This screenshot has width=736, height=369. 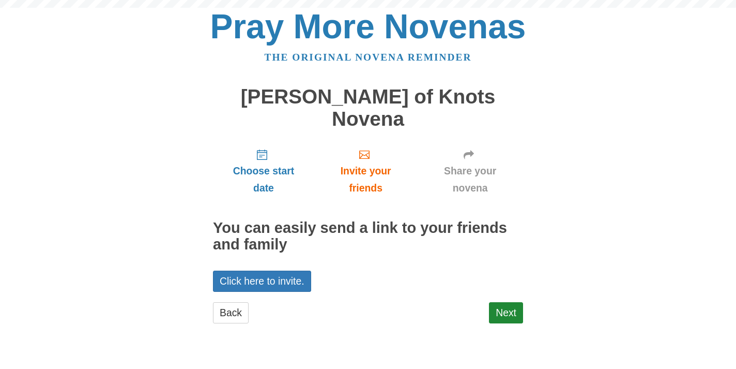 What do you see at coordinates (470, 171) in the screenshot?
I see `a: Share your novena` at bounding box center [470, 171].